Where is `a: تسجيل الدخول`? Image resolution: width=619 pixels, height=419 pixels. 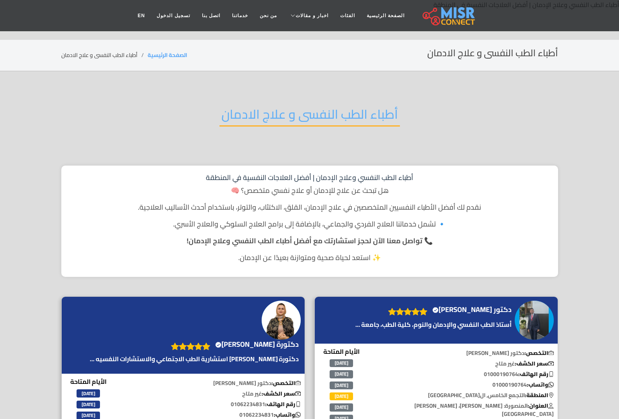 a: تسجيل الدخول is located at coordinates (173, 16).